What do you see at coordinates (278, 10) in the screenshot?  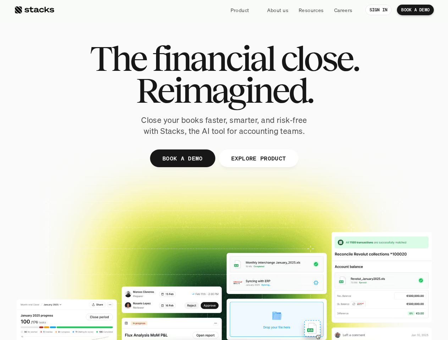 I see `p: About us` at bounding box center [278, 10].